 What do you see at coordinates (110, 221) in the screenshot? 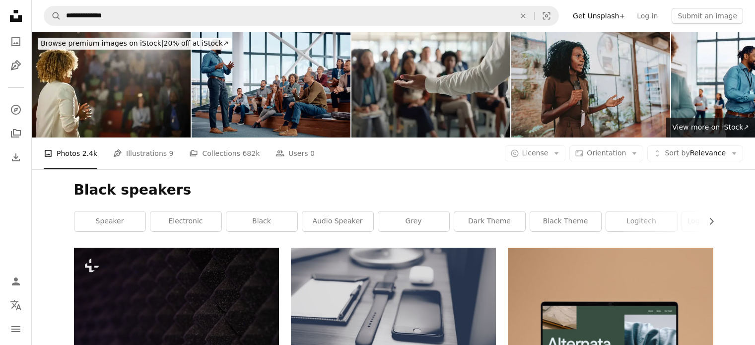
I see `a: speaker` at bounding box center [110, 221].